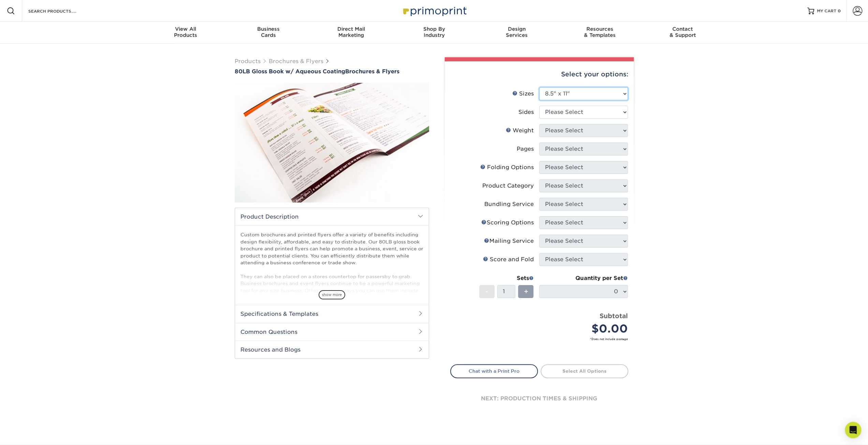 This screenshot has height=445, width=868. I want to click on a: Brochures & Flyers, so click(296, 61).